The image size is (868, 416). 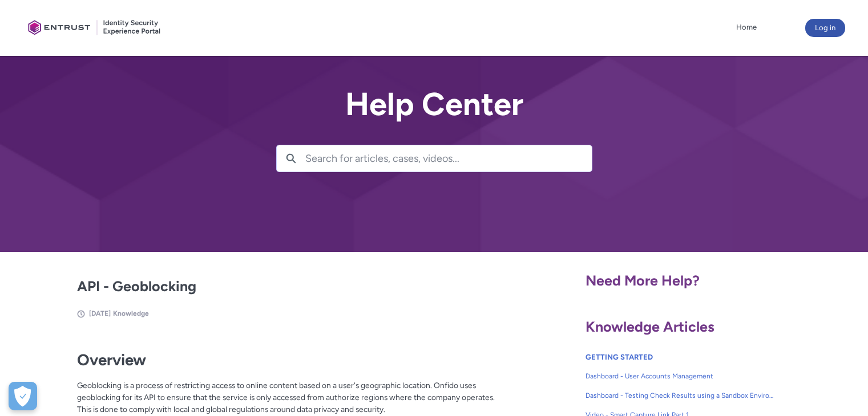 I want to click on a: Dashboard - Testing Check Results using a Sandbox Environment, so click(x=681, y=396).